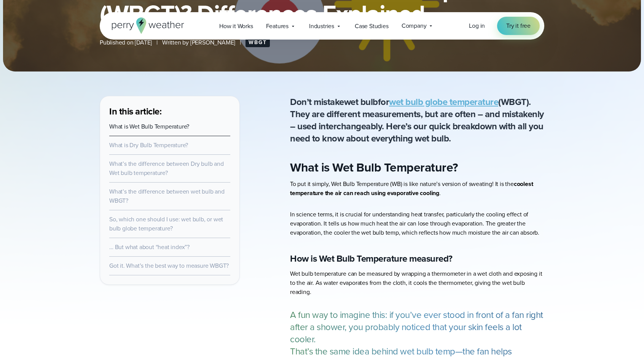 The width and height of the screenshot is (644, 359). Describe the element at coordinates (518, 26) in the screenshot. I see `a: Try it free` at that location.